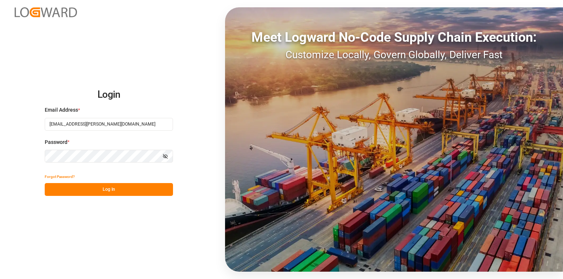 This screenshot has height=279, width=563. I want to click on div: Customize Locally, Govern Globally, Deliver Fast, so click(394, 55).